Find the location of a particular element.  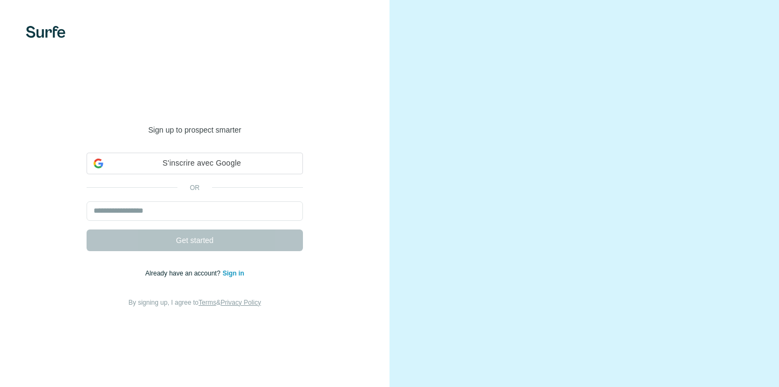

p: Sign up to prospect smarter is located at coordinates (195, 130).